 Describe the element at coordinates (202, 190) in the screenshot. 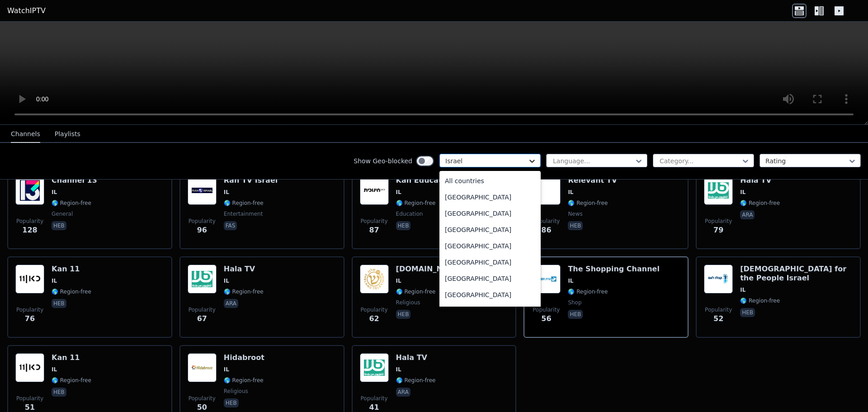

I see `img: Ran TV Israel` at that location.